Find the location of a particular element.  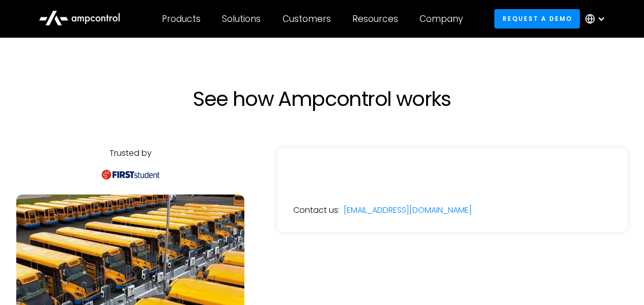

div: Contact us: is located at coordinates (316, 210).